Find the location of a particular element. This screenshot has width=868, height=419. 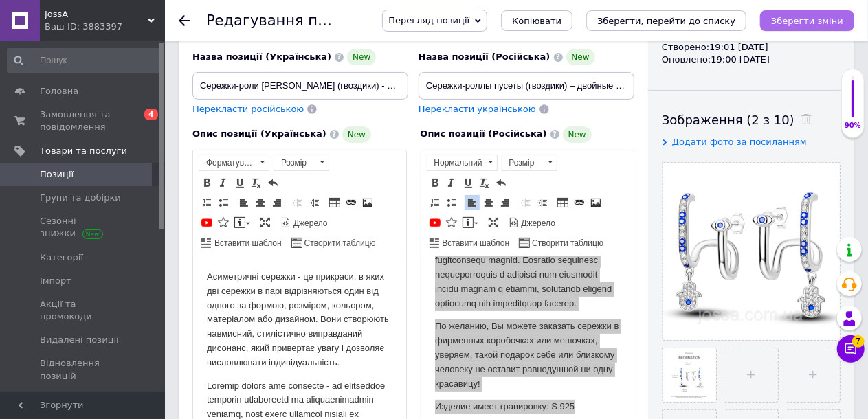

span: Назва позиції (Російська) is located at coordinates (485, 56).